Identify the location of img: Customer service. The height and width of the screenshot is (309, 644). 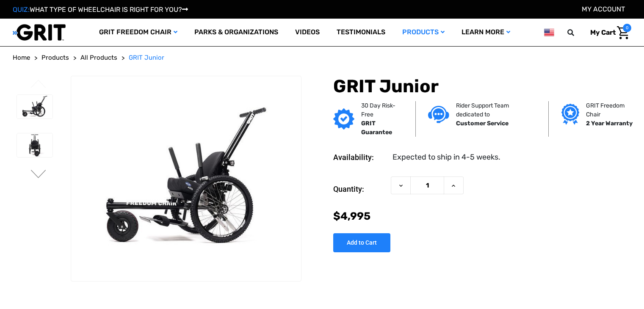
(439, 114).